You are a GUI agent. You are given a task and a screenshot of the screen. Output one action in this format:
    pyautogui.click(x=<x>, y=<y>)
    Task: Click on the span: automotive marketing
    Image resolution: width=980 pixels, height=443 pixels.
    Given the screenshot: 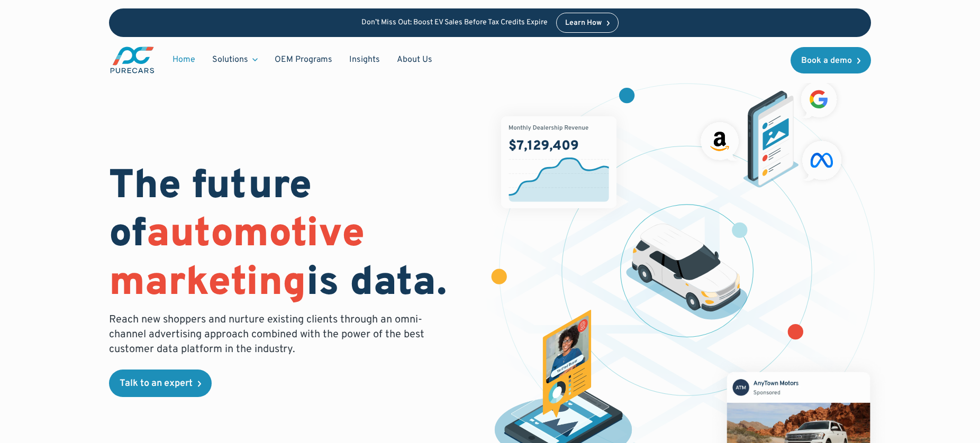 What is the action you would take?
    pyautogui.click(x=236, y=259)
    